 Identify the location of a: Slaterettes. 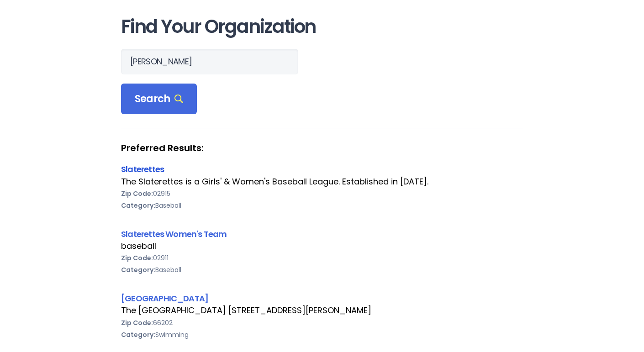
(143, 169).